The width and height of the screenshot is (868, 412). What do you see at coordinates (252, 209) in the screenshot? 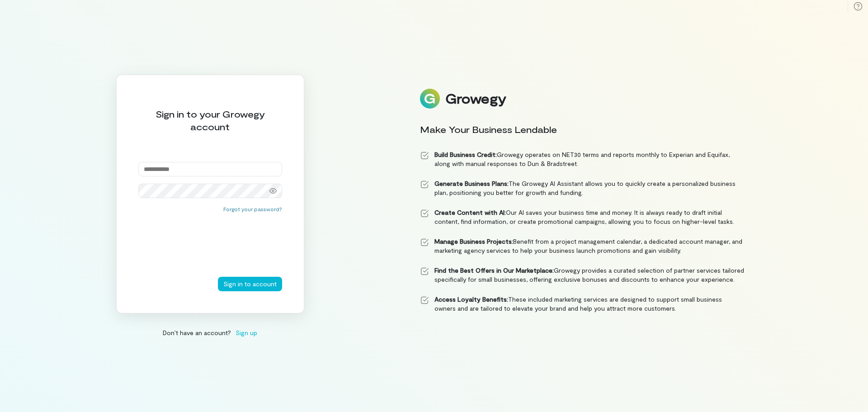
I see `button: Forgot your password?` at bounding box center [252, 209].